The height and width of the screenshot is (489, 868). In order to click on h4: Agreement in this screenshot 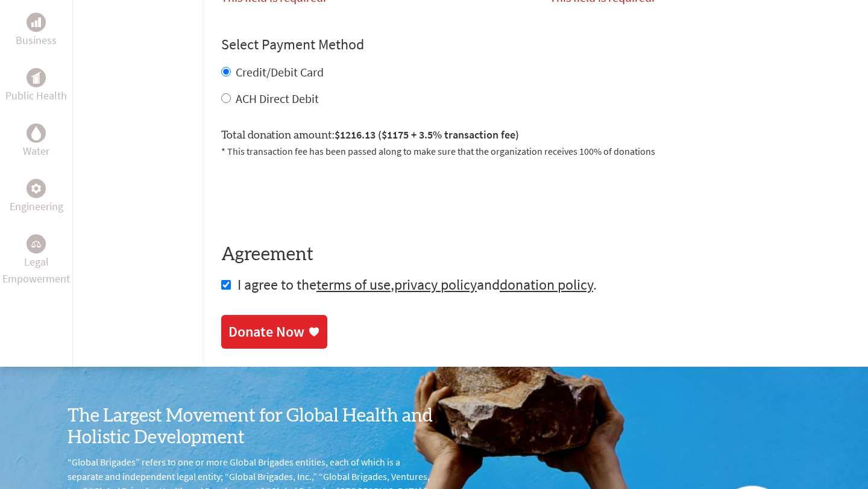, I will do `click(535, 255)`.